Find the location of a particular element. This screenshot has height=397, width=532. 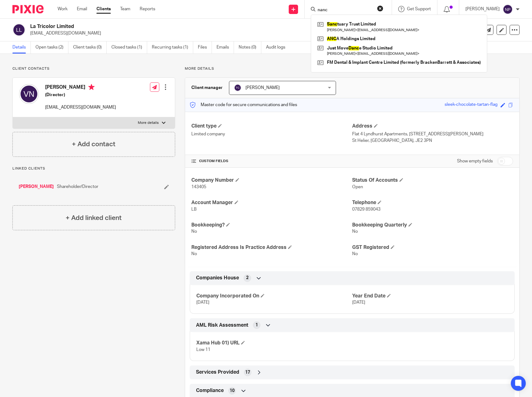

a: Email is located at coordinates (82, 9).